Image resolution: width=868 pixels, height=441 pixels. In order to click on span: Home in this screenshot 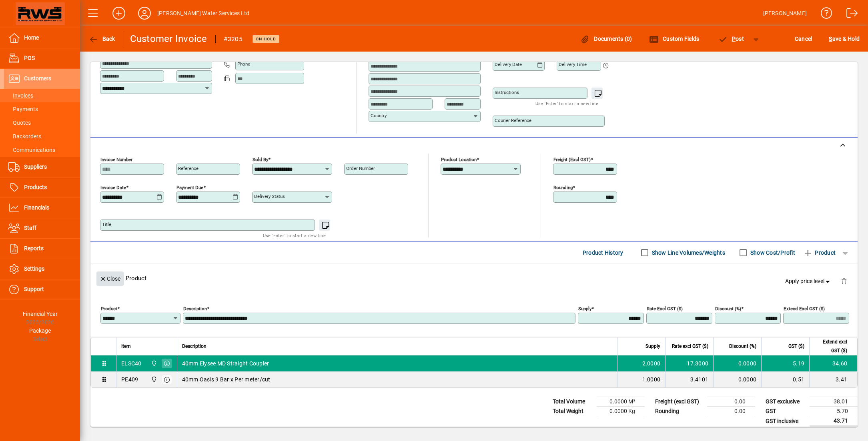, I will do `click(31, 38)`.